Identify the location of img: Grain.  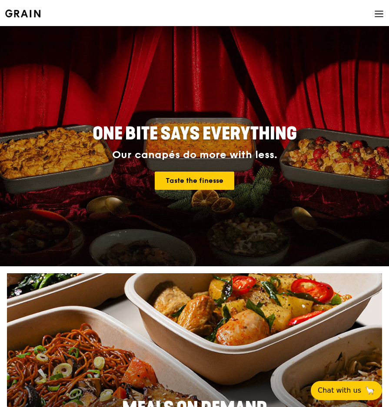
(23, 13).